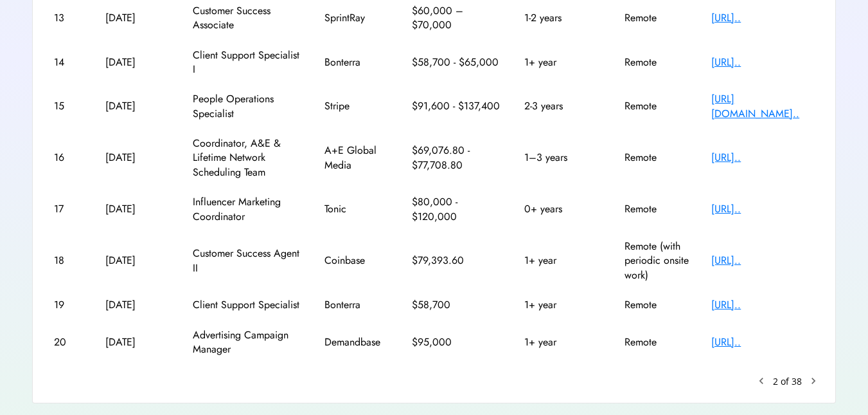 The image size is (868, 415). I want to click on div: Customer Success Associate, so click(247, 18).